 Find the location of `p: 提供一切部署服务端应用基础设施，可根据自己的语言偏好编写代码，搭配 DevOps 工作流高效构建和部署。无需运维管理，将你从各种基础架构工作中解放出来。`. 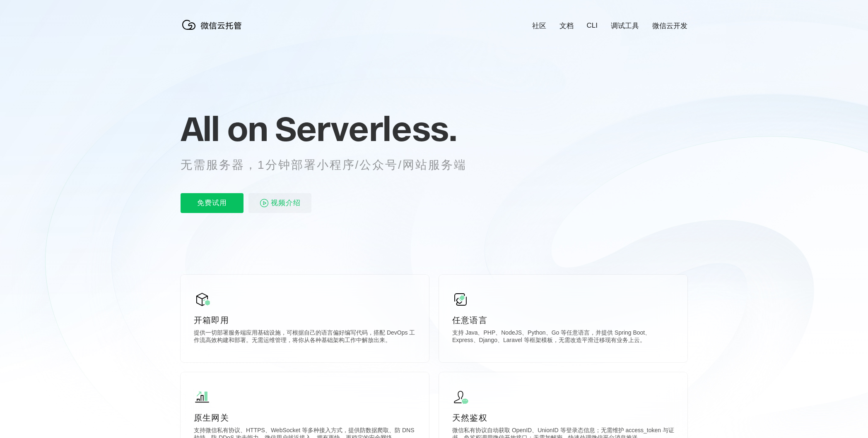

p: 提供一切部署服务端应用基础设施，可根据自己的语言偏好编写代码，搭配 DevOps 工作流高效构建和部署。无需运维管理，将你从各种基础架构工作中解放出来。 is located at coordinates (304, 338).